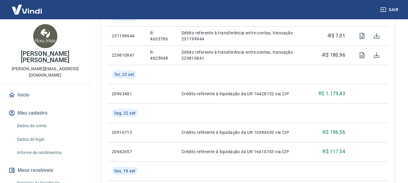 Image resolution: width=408 pixels, height=183 pixels. What do you see at coordinates (245, 94) in the screenshot?
I see `p: Crédito referente à liquidação da UR 16428152 via CIP` at bounding box center [245, 94].